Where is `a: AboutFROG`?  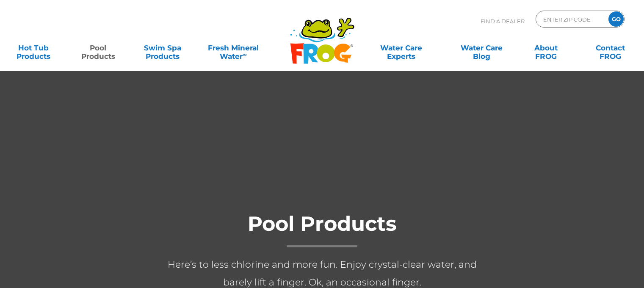
a: AboutFROG is located at coordinates (546, 48).